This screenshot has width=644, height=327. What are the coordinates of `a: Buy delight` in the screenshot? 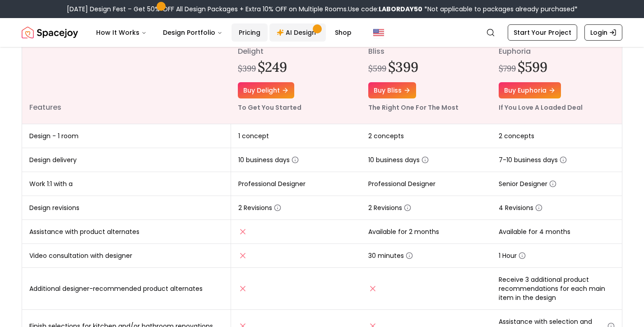 It's located at (266, 90).